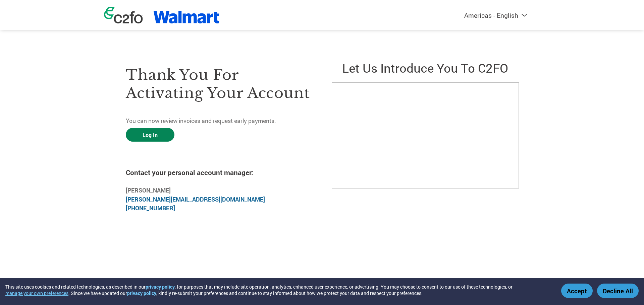  Describe the element at coordinates (577, 291) in the screenshot. I see `button: Accept` at that location.